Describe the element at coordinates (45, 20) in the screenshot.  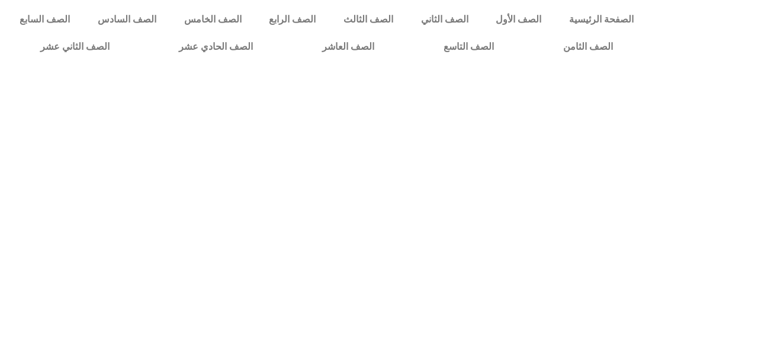
I see `a: الصف السابع` at that location.